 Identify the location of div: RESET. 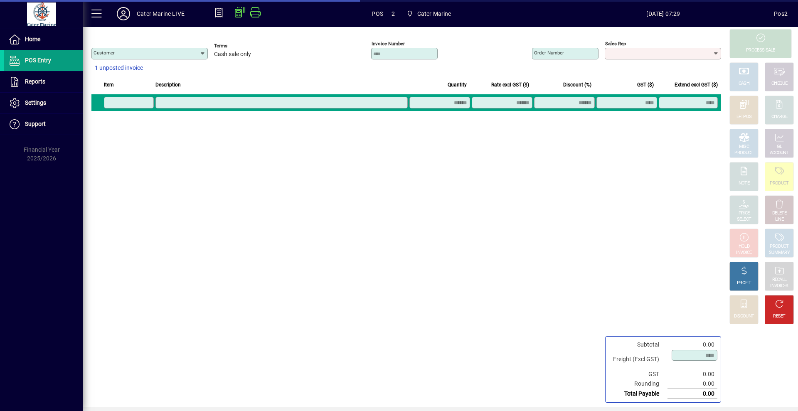
(779, 316).